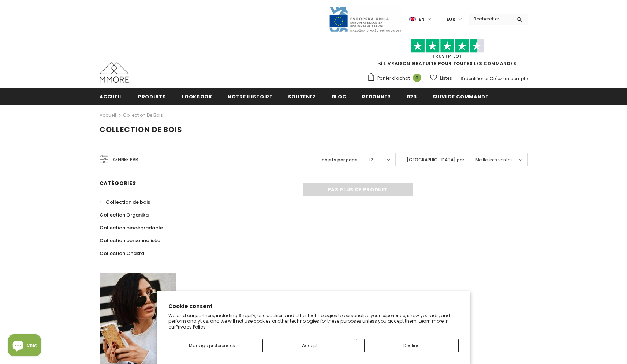  Describe the element at coordinates (494, 160) in the screenshot. I see `span: Meilleures ventes` at that location.